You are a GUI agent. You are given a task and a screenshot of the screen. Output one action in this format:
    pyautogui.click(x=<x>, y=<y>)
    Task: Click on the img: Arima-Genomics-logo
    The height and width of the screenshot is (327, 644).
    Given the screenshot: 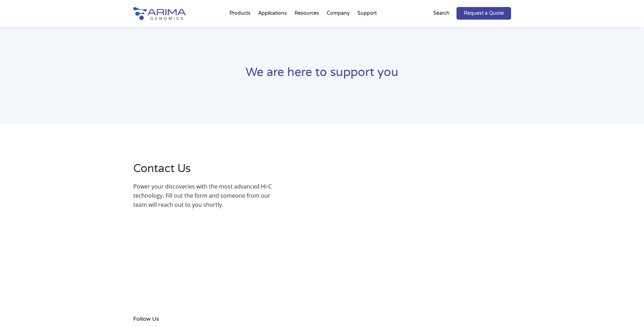 What is the action you would take?
    pyautogui.click(x=159, y=13)
    